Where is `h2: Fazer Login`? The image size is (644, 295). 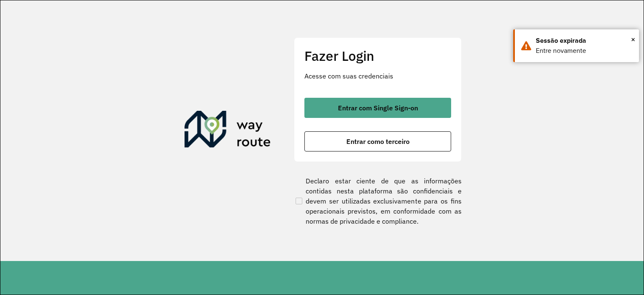 h2: Fazer Login is located at coordinates (377, 56).